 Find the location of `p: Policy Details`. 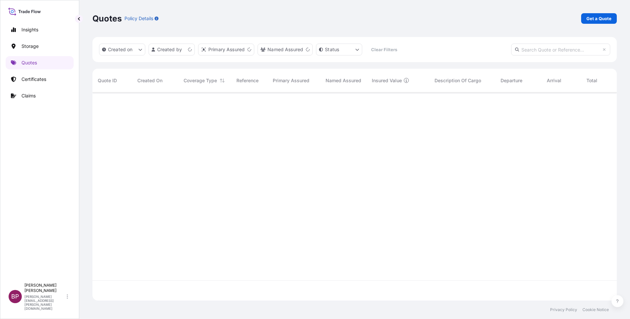

p: Policy Details is located at coordinates (139, 18).